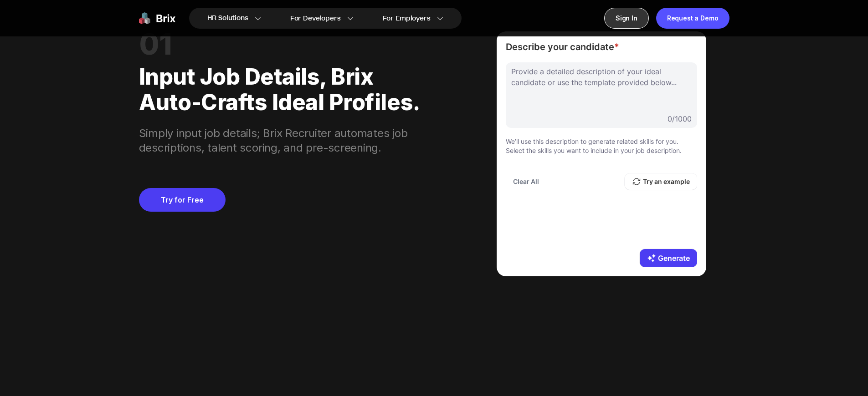 This screenshot has height=396, width=868. I want to click on span: For Employers, so click(407, 18).